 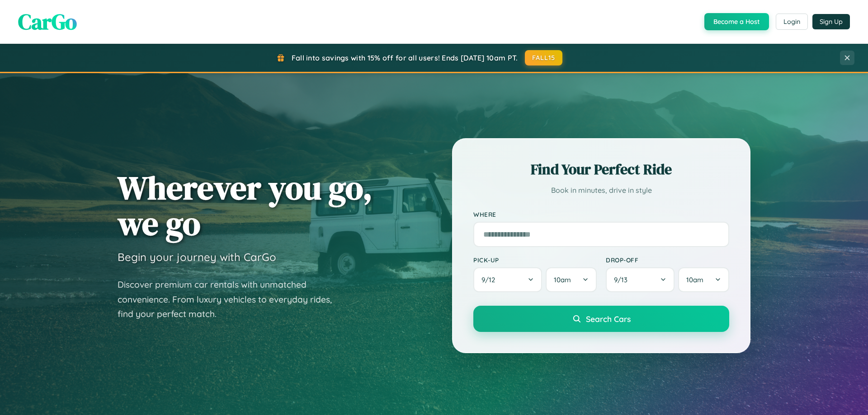 What do you see at coordinates (601, 319) in the screenshot?
I see `button: Search Cars` at bounding box center [601, 319].